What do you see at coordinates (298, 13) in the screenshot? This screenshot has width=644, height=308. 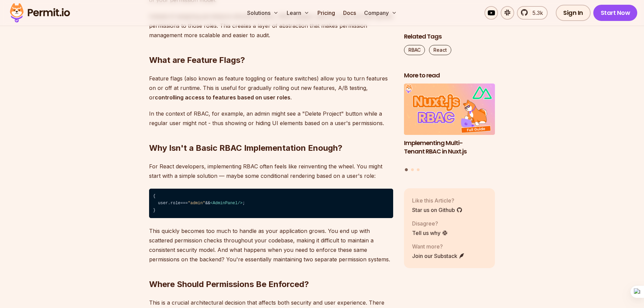 I see `button: Learn` at bounding box center [298, 13].